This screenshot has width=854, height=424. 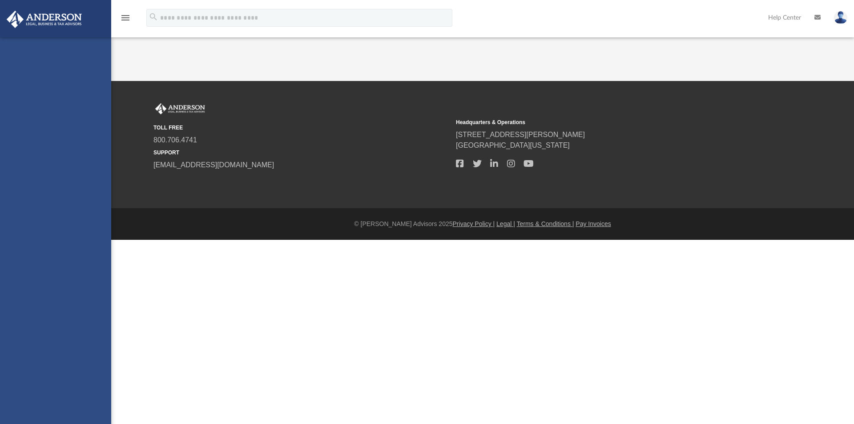 What do you see at coordinates (604, 122) in the screenshot?
I see `small: Headquarters & Operations` at bounding box center [604, 122].